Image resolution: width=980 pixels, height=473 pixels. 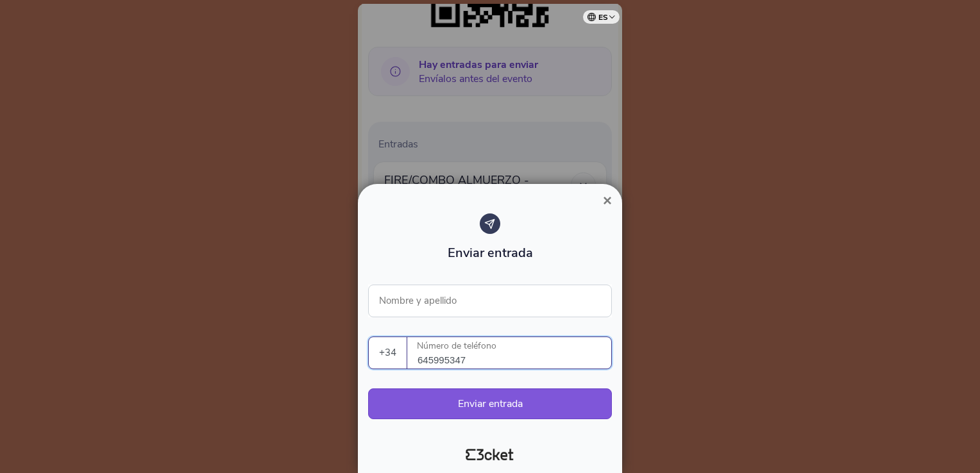 I want to click on label: Número de teléfono, so click(x=509, y=346).